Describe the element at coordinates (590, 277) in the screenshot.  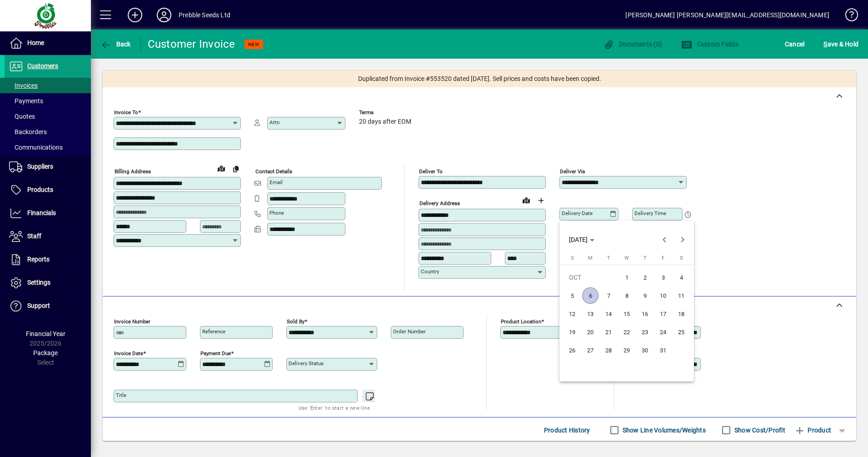
I see `td: OCT` at that location.